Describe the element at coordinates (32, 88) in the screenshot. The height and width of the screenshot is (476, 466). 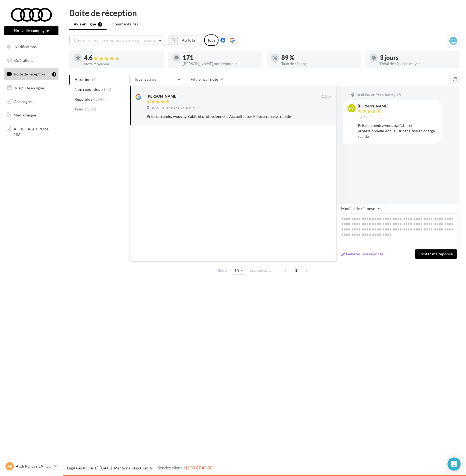
I see `a: Visibilité en ligne` at that location.